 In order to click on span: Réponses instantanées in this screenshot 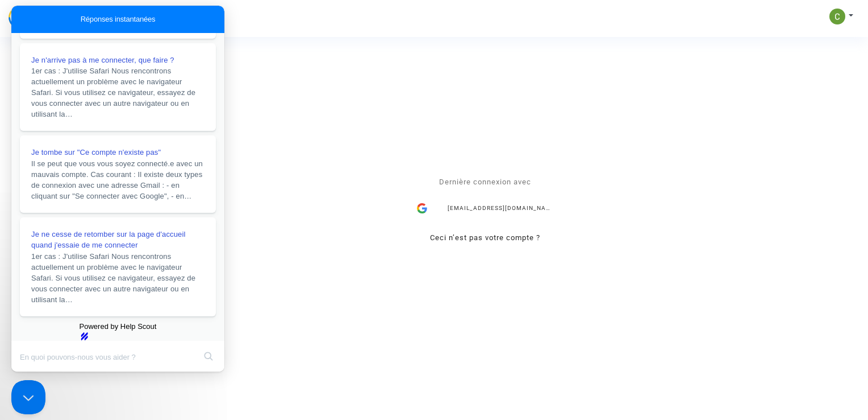, I will do `click(107, 14)`.